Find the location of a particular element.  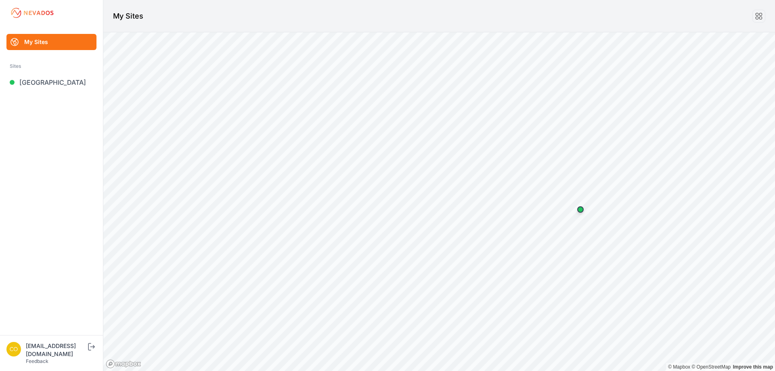

canvas: Map is located at coordinates (439, 201).